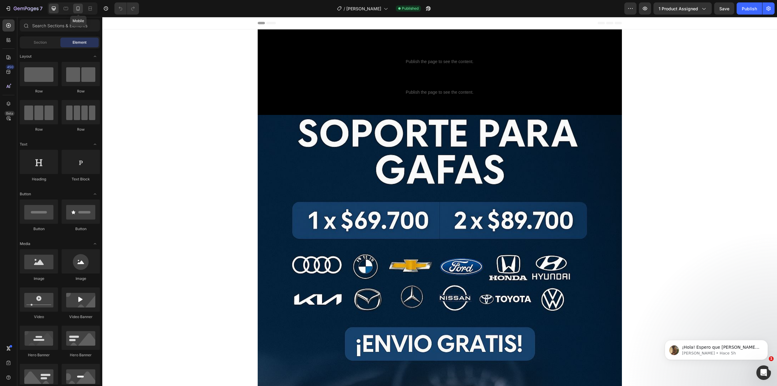 The height and width of the screenshot is (386, 777). I want to click on span: 1 product assigned, so click(678, 8).